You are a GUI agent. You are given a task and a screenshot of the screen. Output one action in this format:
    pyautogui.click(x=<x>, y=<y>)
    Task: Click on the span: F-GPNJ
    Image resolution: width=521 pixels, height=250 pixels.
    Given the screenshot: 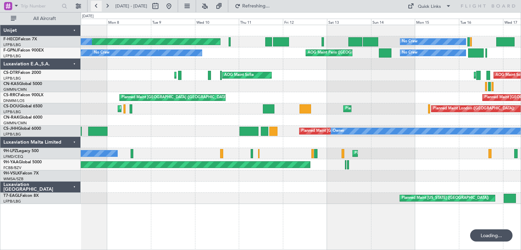 What is the action you would take?
    pyautogui.click(x=11, y=50)
    